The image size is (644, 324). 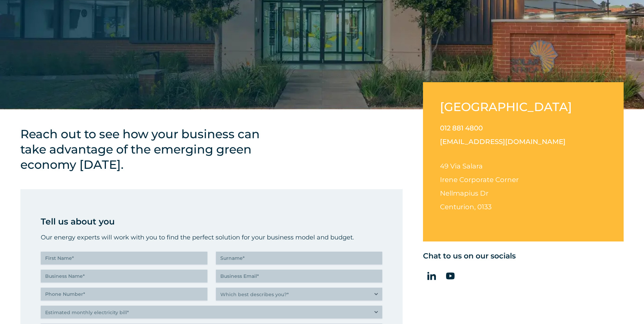 What do you see at coordinates (212, 222) in the screenshot?
I see `p: Tell us about you` at bounding box center [212, 222].